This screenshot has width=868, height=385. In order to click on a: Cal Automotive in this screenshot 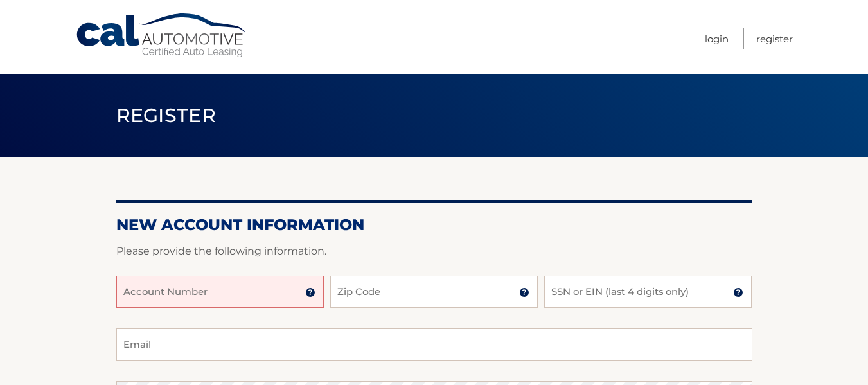, I will do `click(162, 36)`.